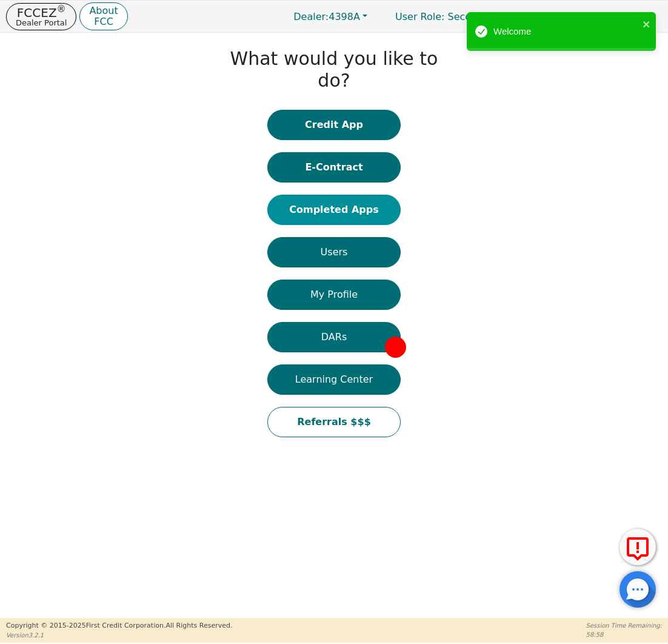  I want to click on p: Session Time Remaining:, so click(624, 625).